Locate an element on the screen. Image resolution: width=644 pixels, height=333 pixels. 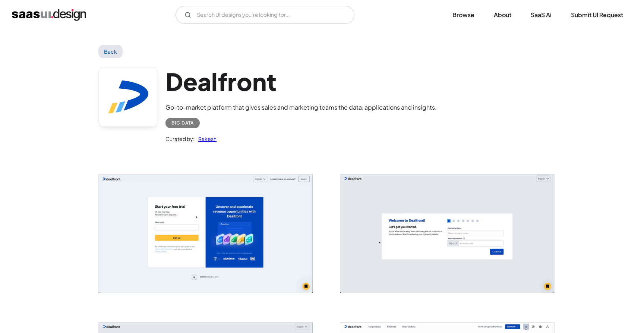
a: Back is located at coordinates (111, 51).